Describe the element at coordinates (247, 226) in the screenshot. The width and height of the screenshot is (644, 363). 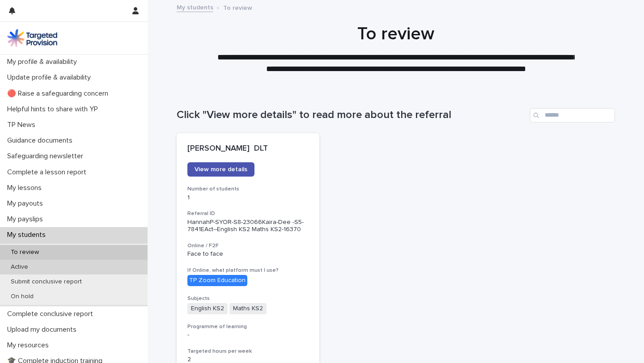
I see `p: HannahP-SYOR-S8-23066Kaira-Dee -S5-7841EAct--English KS2 Maths KS2-16370` at that location.